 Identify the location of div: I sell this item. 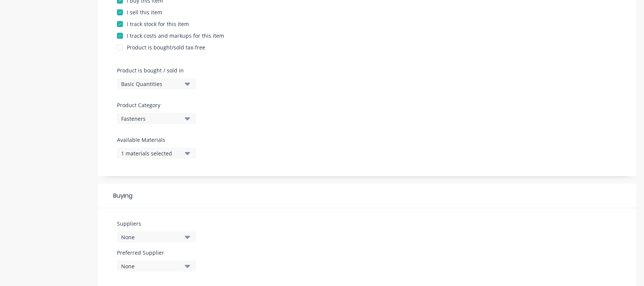
(145, 12).